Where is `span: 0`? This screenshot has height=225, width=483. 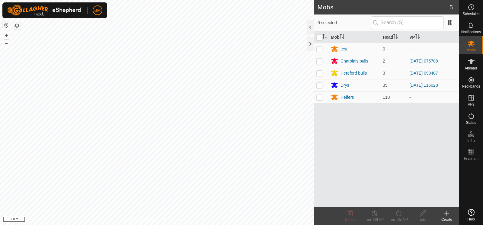
span: 0 is located at coordinates (384, 49).